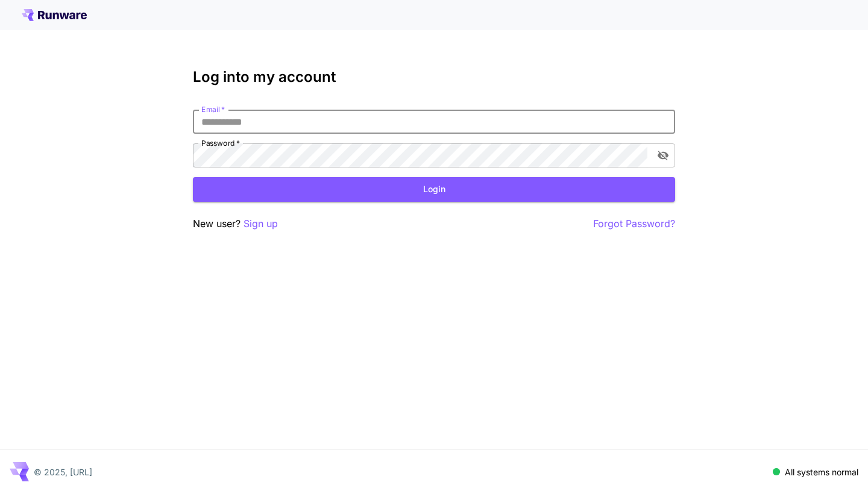 The image size is (868, 494). Describe the element at coordinates (634, 224) in the screenshot. I see `p: Forgot Password?` at that location.